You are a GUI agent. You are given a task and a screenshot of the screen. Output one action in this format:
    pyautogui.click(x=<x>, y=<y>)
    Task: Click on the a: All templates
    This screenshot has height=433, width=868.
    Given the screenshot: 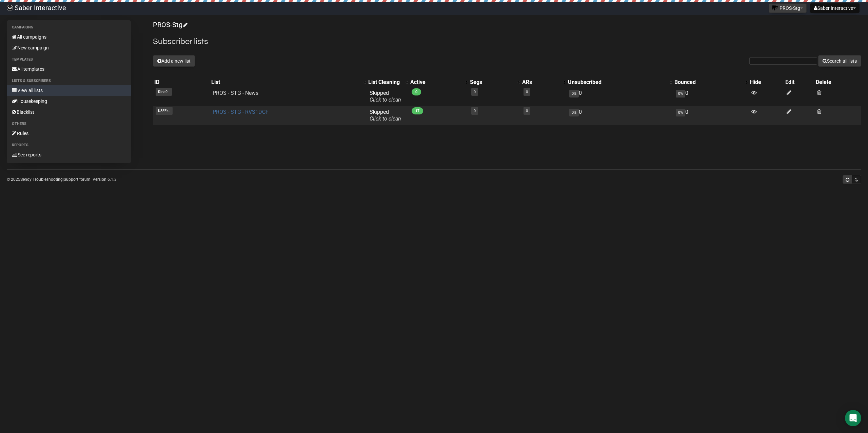 What is the action you would take?
    pyautogui.click(x=69, y=69)
    